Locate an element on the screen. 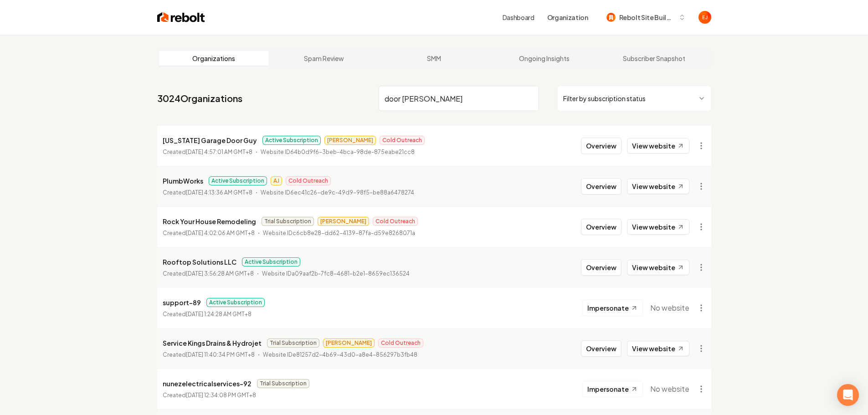 This screenshot has height=415, width=868. a: Dashboard is located at coordinates (518, 17).